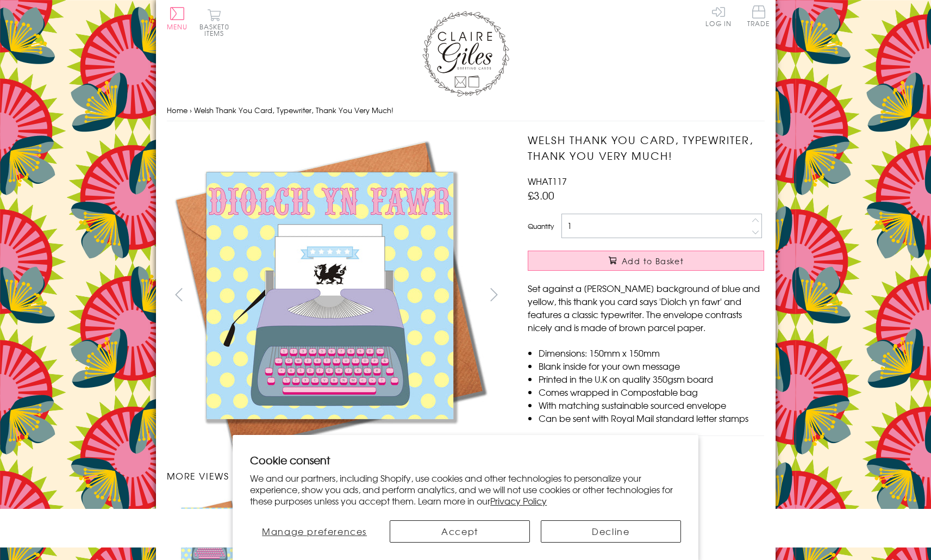  Describe the element at coordinates (466, 460) in the screenshot. I see `h2: Cookie consent` at that location.